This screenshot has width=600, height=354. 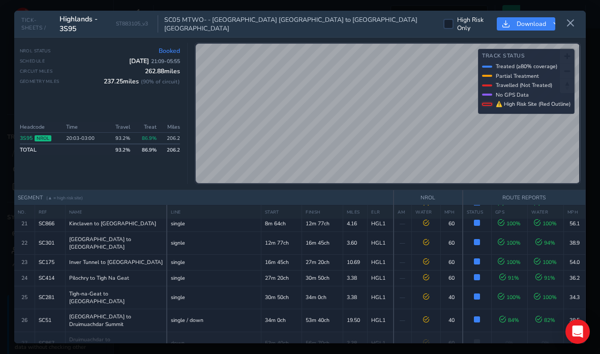 What do you see at coordinates (162, 71) in the screenshot?
I see `span: 262.88 miles` at bounding box center [162, 71].